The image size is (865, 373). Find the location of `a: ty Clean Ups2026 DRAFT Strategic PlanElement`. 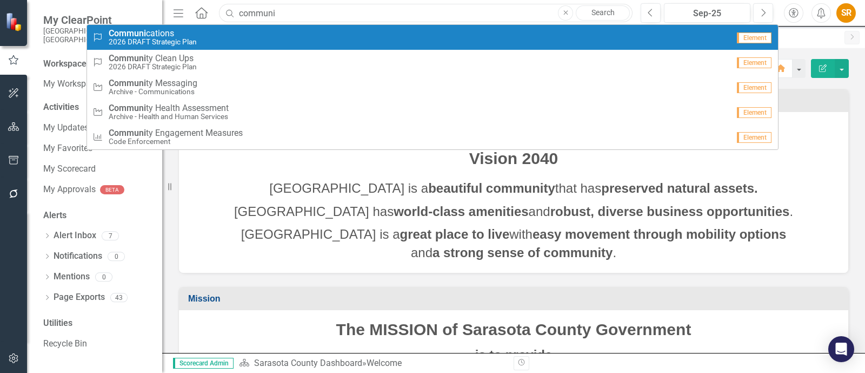

a: ty Clean Ups2026 DRAFT Strategic PlanElement is located at coordinates (433, 62).